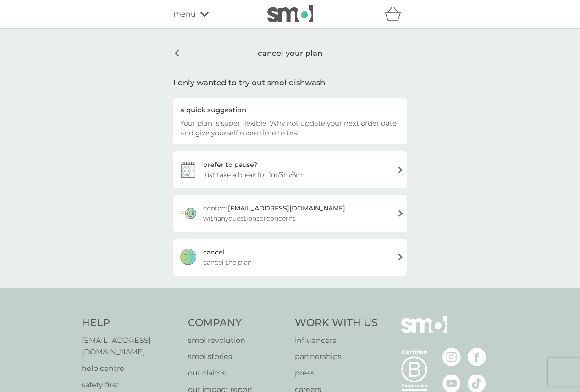 This screenshot has width=580, height=392. Describe the element at coordinates (230, 164) in the screenshot. I see `div: prefer to pause?` at that location.